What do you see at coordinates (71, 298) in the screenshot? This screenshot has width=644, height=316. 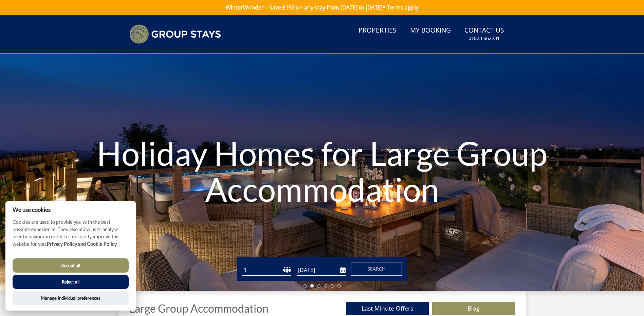 I see `button: Manage Individual preferences` at bounding box center [71, 298].